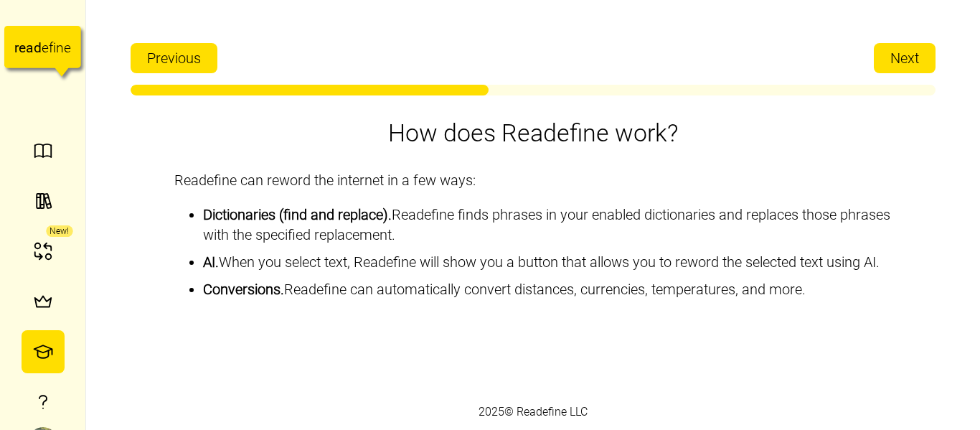 The image size is (980, 430). I want to click on tspan: r, so click(16, 48).